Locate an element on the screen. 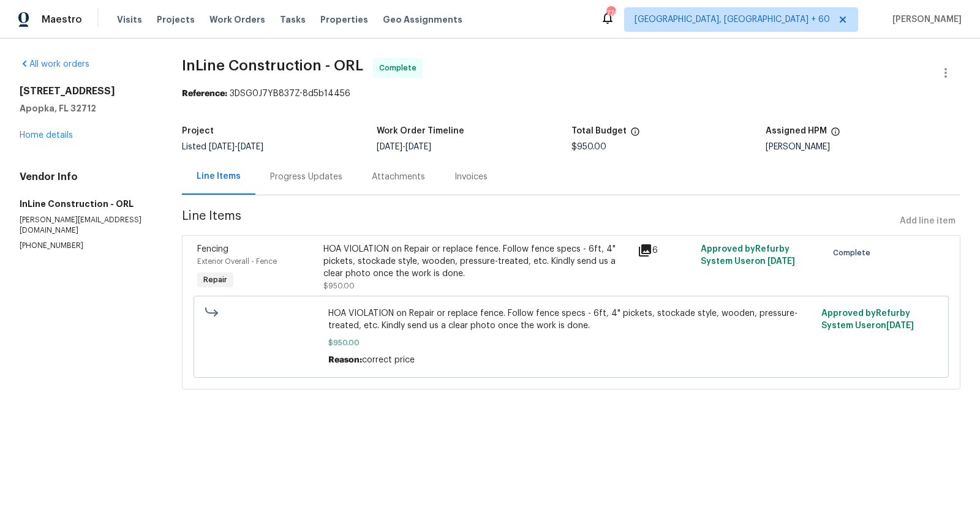  span: Maestro is located at coordinates (62, 20).